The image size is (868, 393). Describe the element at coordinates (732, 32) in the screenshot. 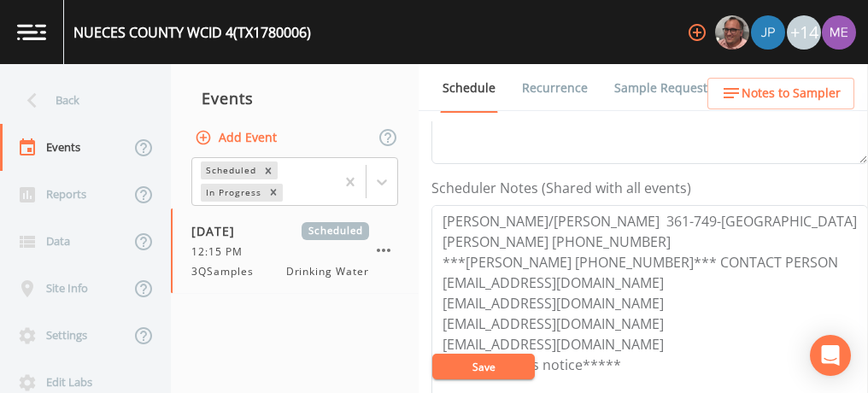

I see `img: e2d790fa78825a4bb76dcb6ab311d44c` at that location.